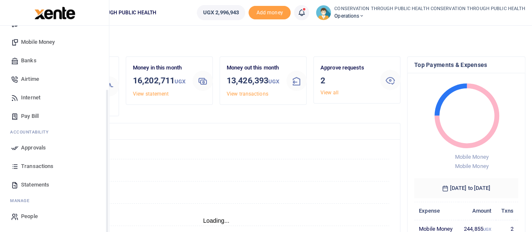 The height and width of the screenshot is (232, 532). Describe the element at coordinates (430, 9) in the screenshot. I see `small: CONSERVATION THROUGH PUBLIC HEALTH CONSERVATION THROUGH PUBLIC HEALTH` at that location.